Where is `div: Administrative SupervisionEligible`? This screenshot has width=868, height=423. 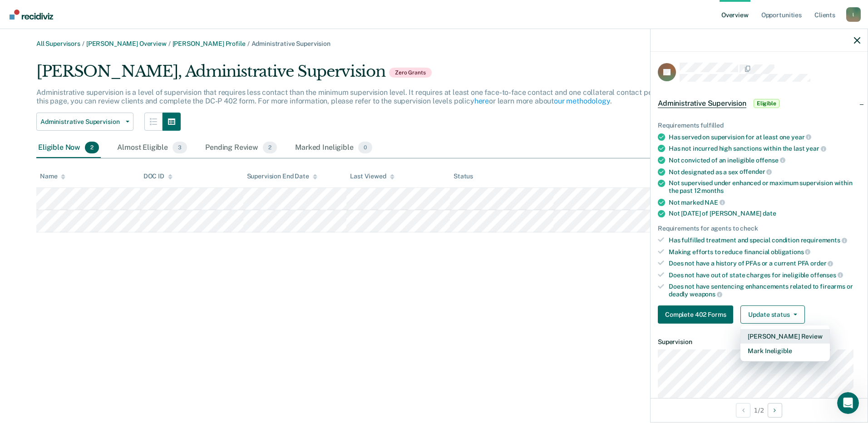 div: Administrative SupervisionEligible is located at coordinates (759, 104).